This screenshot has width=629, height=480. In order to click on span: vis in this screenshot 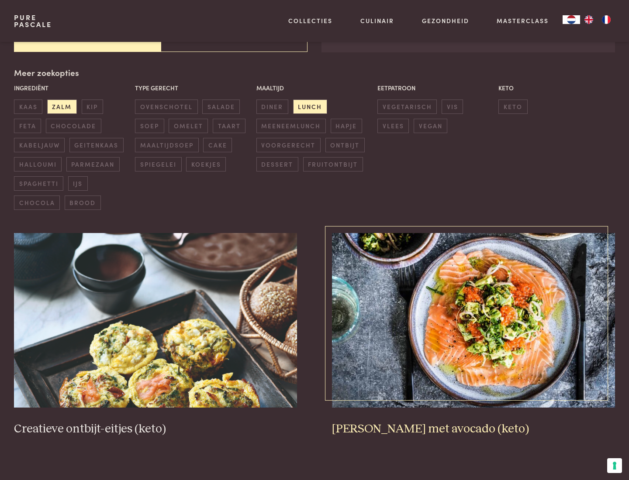, I will do `click(452, 107)`.